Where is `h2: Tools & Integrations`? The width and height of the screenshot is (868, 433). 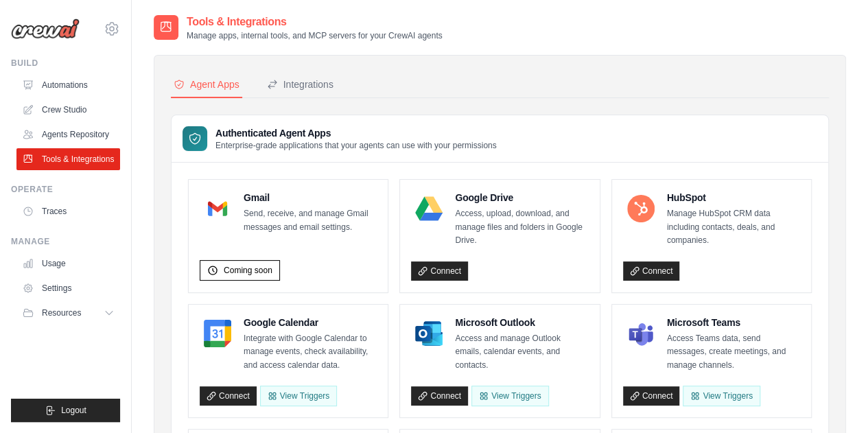 h2: Tools & Integrations is located at coordinates (315, 22).